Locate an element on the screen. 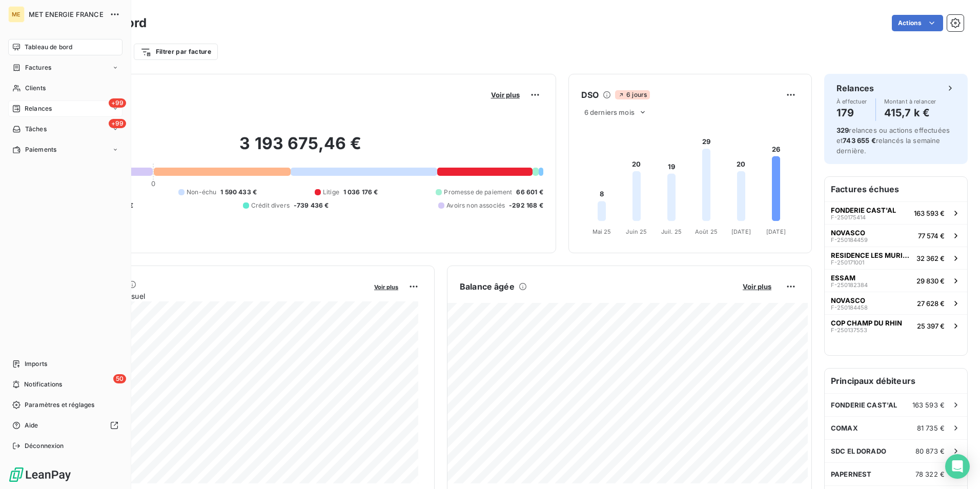 Image resolution: width=980 pixels, height=489 pixels. span: F-250171001 is located at coordinates (847, 263).